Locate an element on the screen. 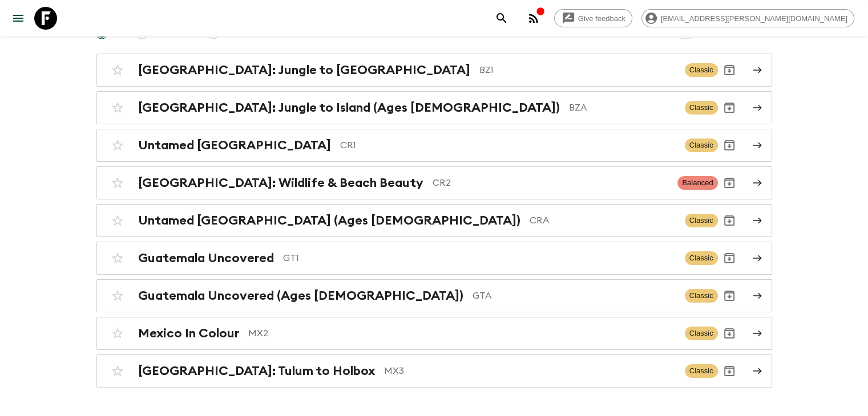 The image size is (868, 416). a: Give feedback is located at coordinates (593, 18).